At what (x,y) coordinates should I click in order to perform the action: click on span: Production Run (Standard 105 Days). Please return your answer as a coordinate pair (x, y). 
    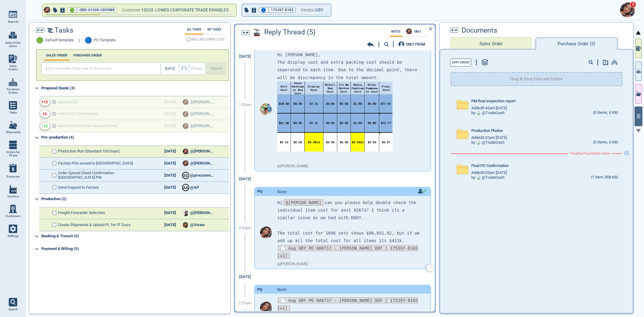
    Looking at the image, I should click on (89, 151).